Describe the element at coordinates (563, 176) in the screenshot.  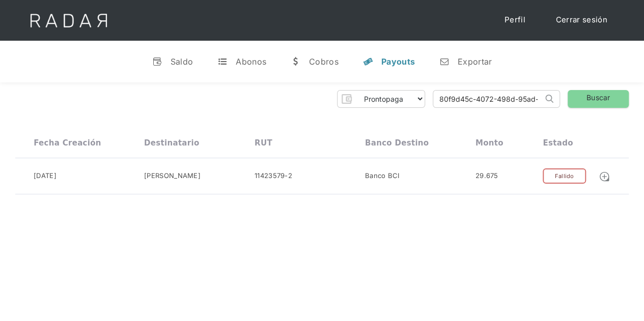
I see `div: Fallido` at that location.